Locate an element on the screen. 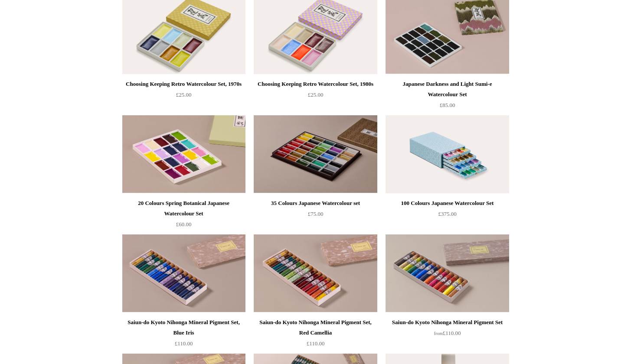 The image size is (631, 364). span: £75.00 is located at coordinates (316, 214).